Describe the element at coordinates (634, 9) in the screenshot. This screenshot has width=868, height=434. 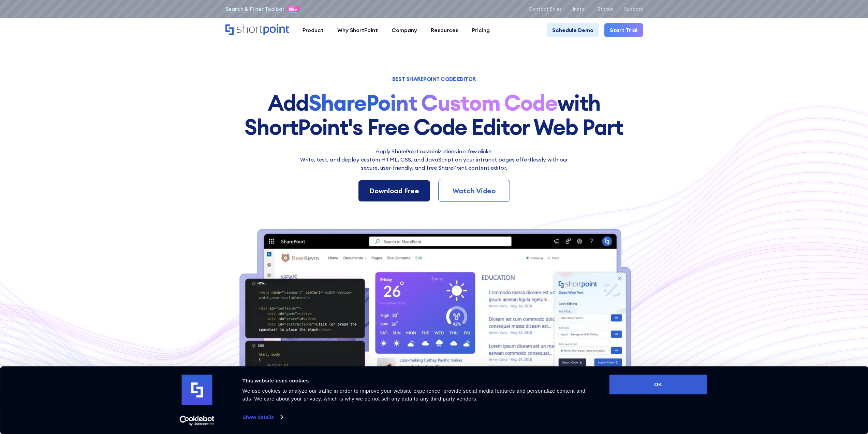
I see `a: Support` at that location.